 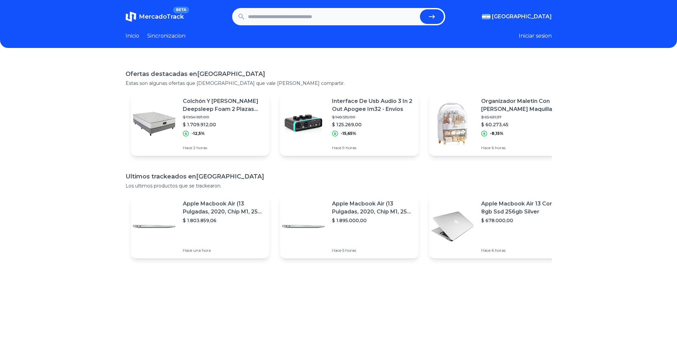 What do you see at coordinates (198, 134) in the screenshot?
I see `p: -12,5%` at bounding box center [198, 134].